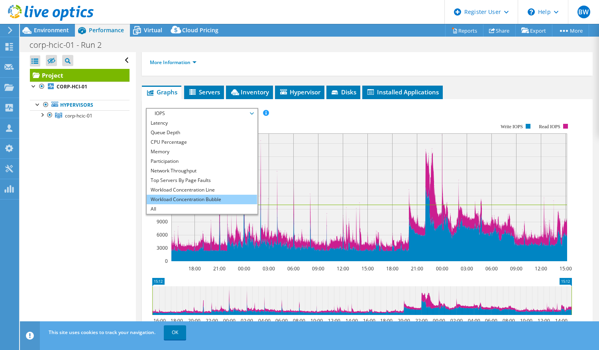 The height and width of the screenshot is (350, 599). Describe the element at coordinates (534, 30) in the screenshot. I see `a: Export` at that location.